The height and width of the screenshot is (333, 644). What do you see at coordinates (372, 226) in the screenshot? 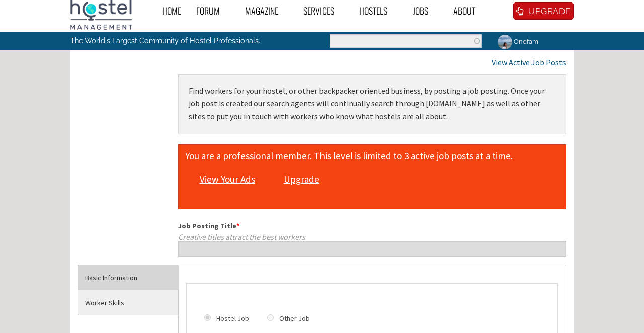
I see `label: Job Posting Title` at bounding box center [372, 226].